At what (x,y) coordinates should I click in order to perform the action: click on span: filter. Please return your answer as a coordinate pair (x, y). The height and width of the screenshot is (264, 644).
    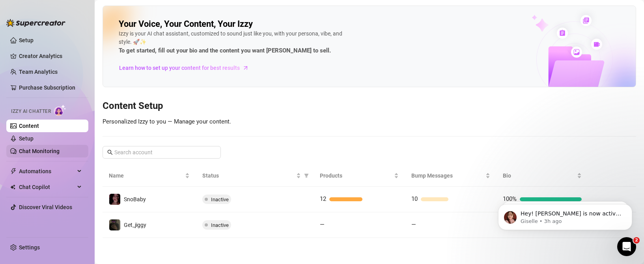
    Looking at the image, I should click on (307, 176).